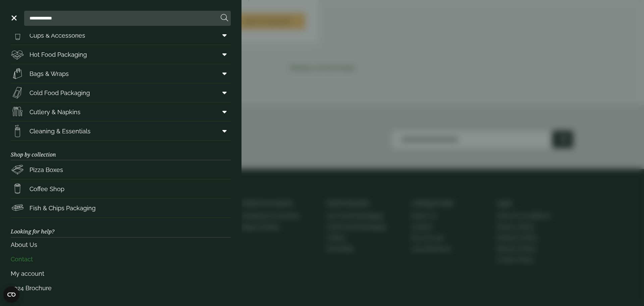  What do you see at coordinates (17, 112) in the screenshot?
I see `img: Cutlery.svg` at bounding box center [17, 112].